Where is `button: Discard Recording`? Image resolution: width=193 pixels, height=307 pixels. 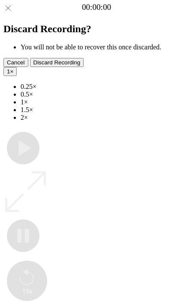 button: Discard Recording is located at coordinates (57, 62).